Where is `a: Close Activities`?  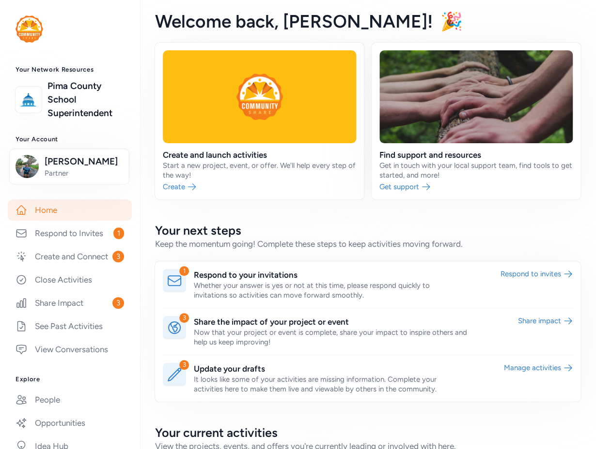 a: Close Activities is located at coordinates (70, 280).